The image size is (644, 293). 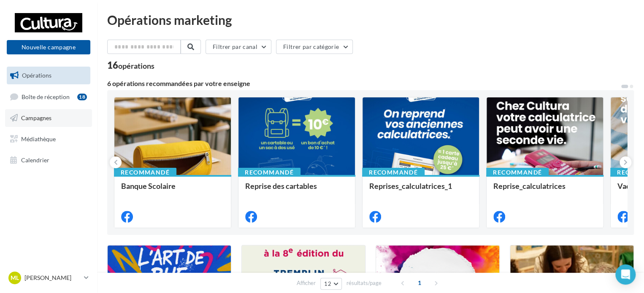 What do you see at coordinates (48, 118) in the screenshot?
I see `a: Campagnes` at bounding box center [48, 118].